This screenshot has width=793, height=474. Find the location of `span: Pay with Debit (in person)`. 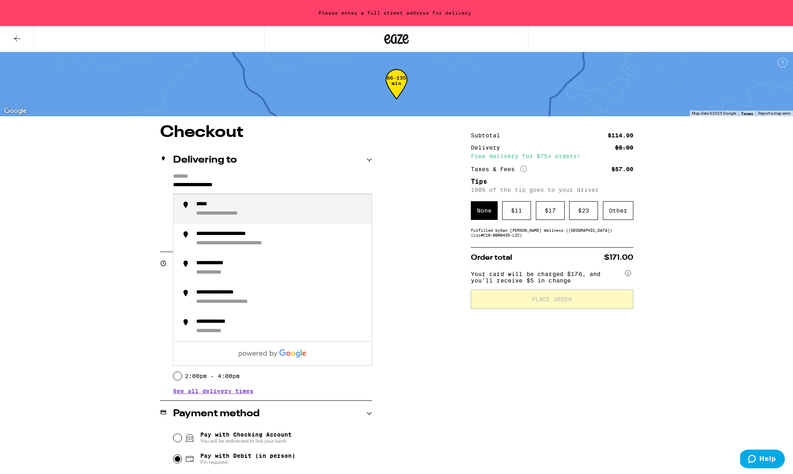

span: Pay with Debit (in person) is located at coordinates (248, 455).